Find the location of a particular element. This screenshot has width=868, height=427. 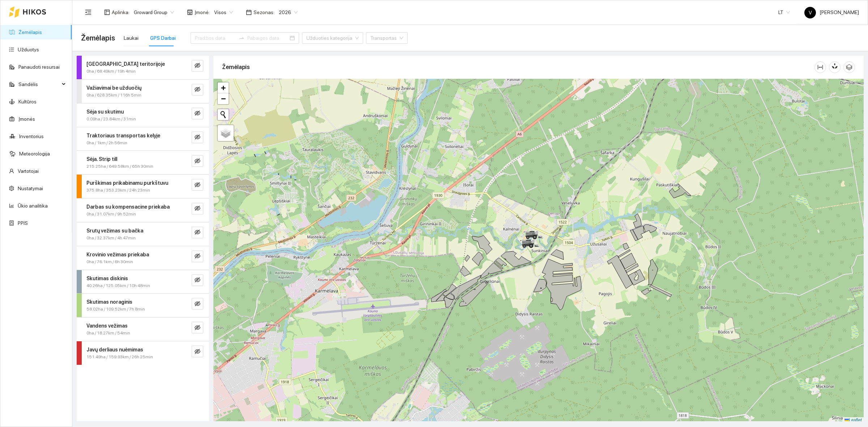

div: Sėja. Strip till215.25ha / 649.58km / 65h 30mineye-invisible is located at coordinates (143, 163).